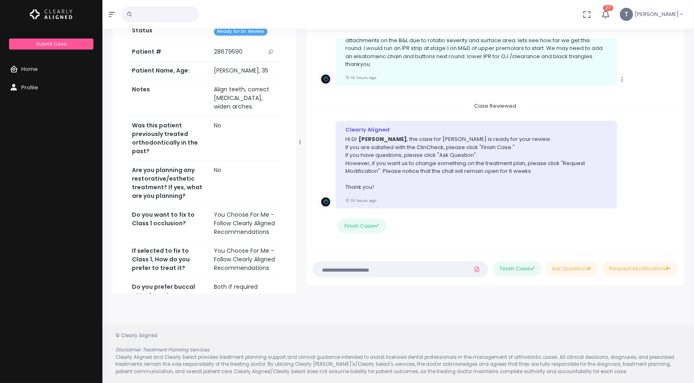 The height and width of the screenshot is (383, 694). Describe the element at coordinates (51, 14) in the screenshot. I see `a: Logo Horizontal` at that location.